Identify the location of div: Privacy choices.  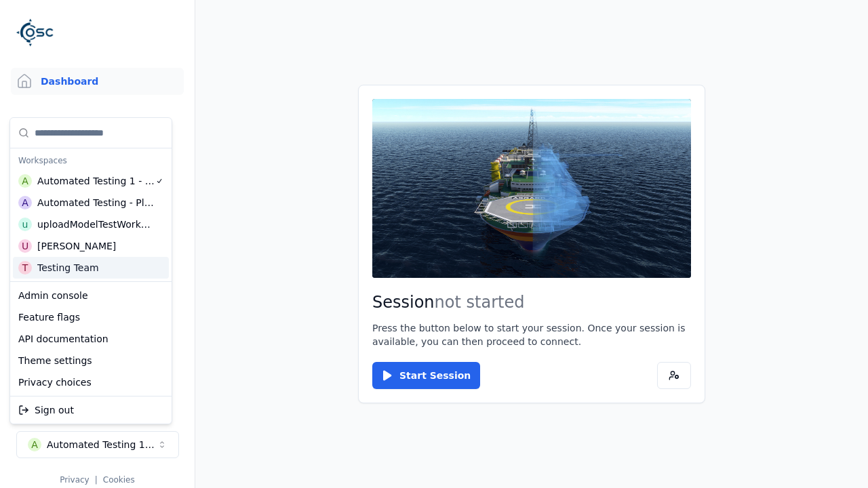
(91, 382).